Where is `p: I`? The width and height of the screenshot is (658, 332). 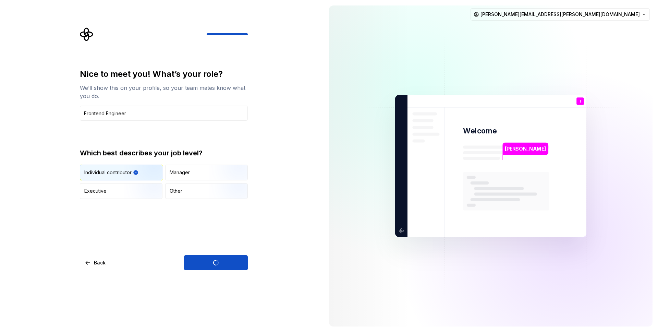 p: I is located at coordinates (580, 101).